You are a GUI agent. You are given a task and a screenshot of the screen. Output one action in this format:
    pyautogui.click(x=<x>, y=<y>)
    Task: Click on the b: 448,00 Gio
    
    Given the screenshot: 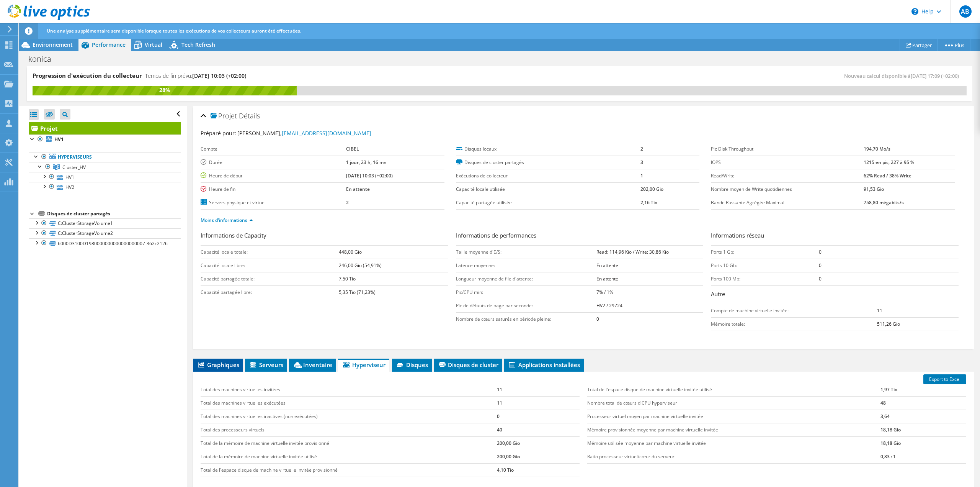 What is the action you would take?
    pyautogui.click(x=350, y=252)
    